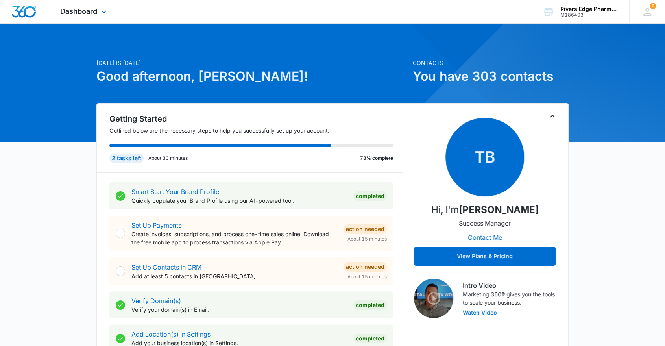  What do you see at coordinates (485, 237) in the screenshot?
I see `button: Contact Me` at bounding box center [485, 237].